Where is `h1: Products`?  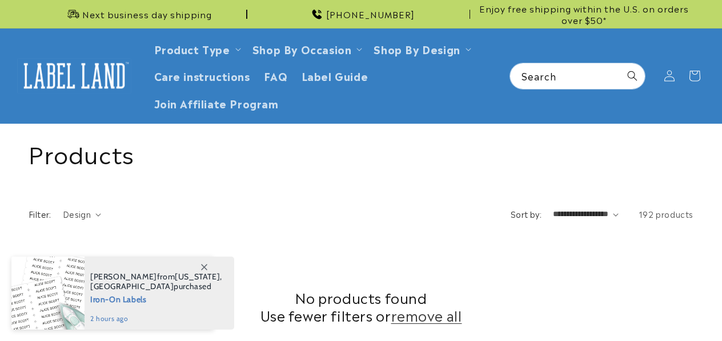 h1: Products is located at coordinates (361, 153).